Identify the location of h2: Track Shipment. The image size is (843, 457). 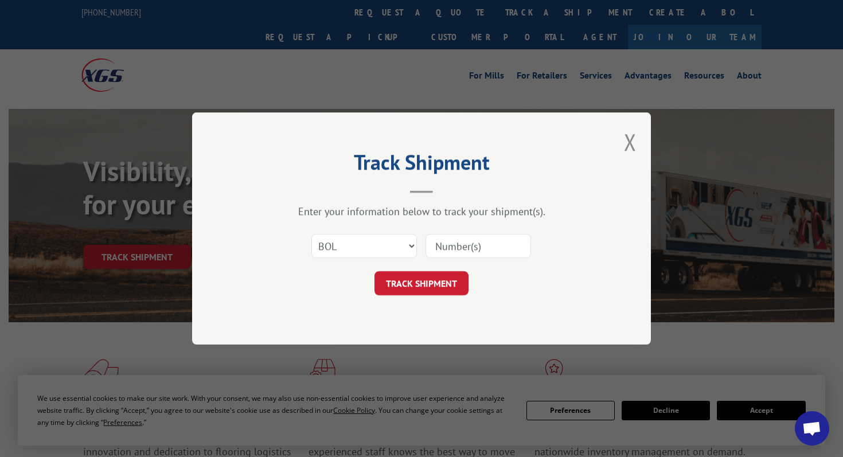
(421, 165).